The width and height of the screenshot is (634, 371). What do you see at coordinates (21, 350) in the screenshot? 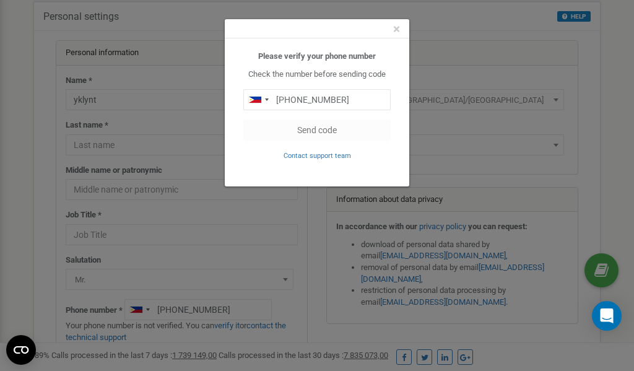
I see `button: Open CMP widget` at bounding box center [21, 350].